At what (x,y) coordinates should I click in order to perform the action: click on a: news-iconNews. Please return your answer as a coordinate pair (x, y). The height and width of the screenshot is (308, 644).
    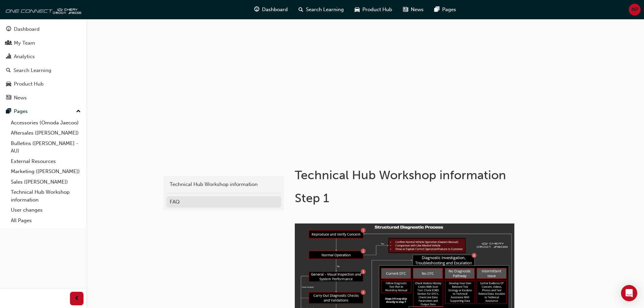
    Looking at the image, I should click on (413, 10).